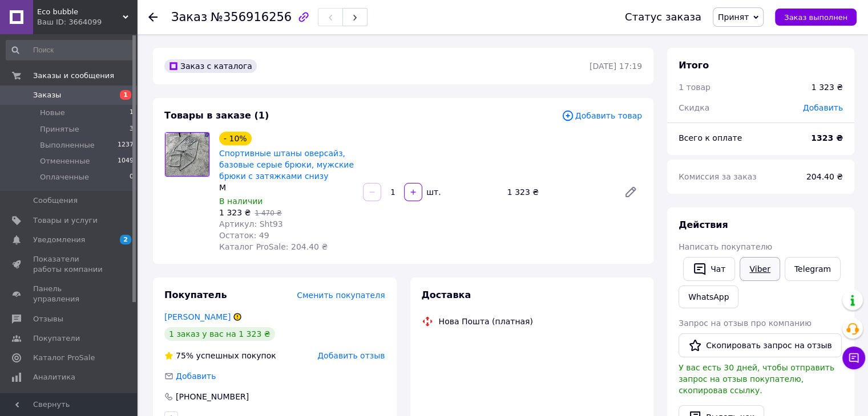 This screenshot has width=868, height=416. What do you see at coordinates (80, 12) in the screenshot?
I see `span: Eco bubble` at bounding box center [80, 12].